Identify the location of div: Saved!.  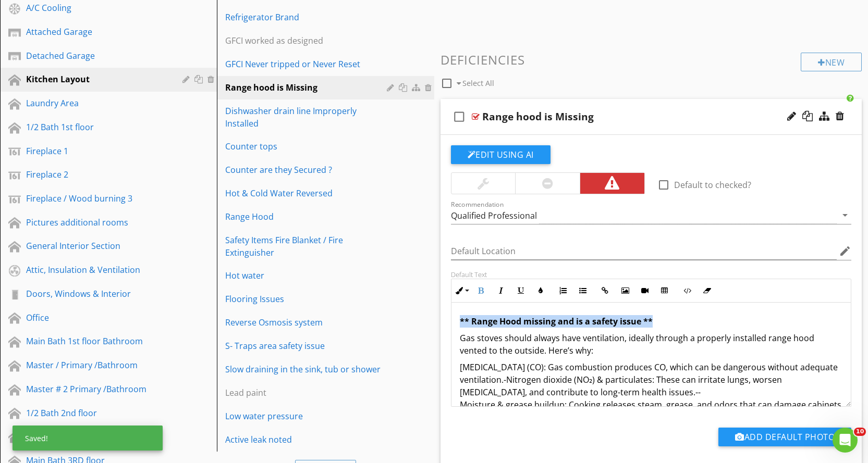
(88, 438).